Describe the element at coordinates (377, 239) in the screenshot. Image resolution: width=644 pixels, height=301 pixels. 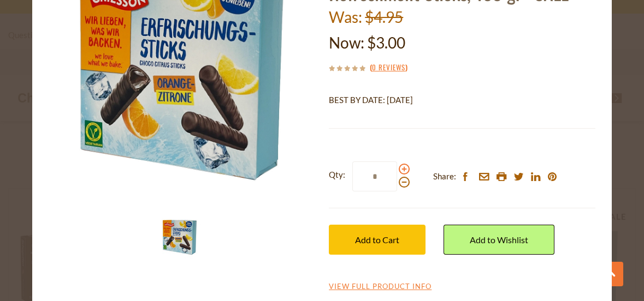
I see `span: Add to Cart` at that location.